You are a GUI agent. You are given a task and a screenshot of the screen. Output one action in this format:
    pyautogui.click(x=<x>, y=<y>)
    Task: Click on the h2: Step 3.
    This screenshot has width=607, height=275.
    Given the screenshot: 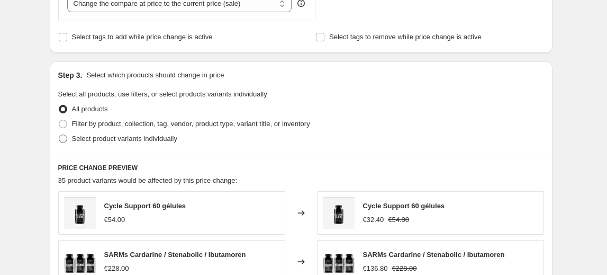 What is the action you would take?
    pyautogui.click(x=70, y=75)
    